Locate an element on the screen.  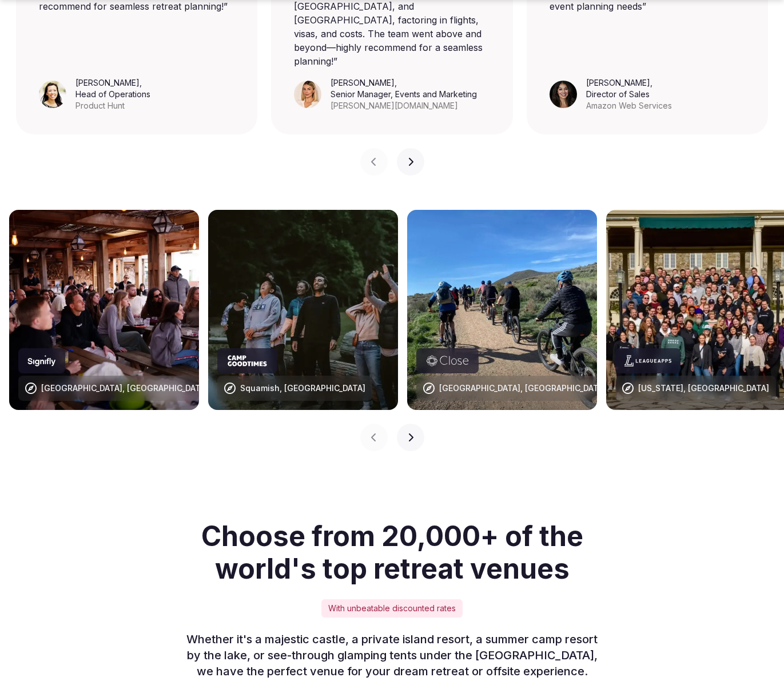
p: Whether it's a majestic castle, a private island resort, a summer camp resort by the lake, or see... is located at coordinates (392, 655).